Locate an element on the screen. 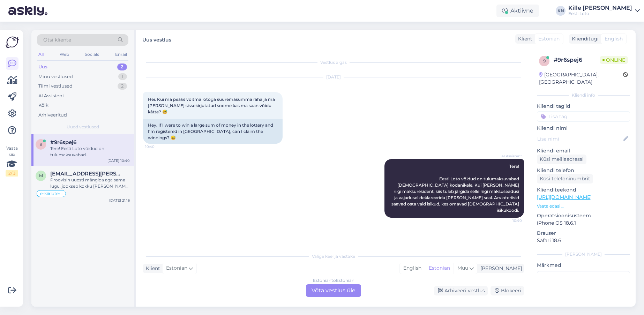 Image resolution: width=644 pixels, height=315 pixels. p: Vaata edasi ... is located at coordinates (583, 206).